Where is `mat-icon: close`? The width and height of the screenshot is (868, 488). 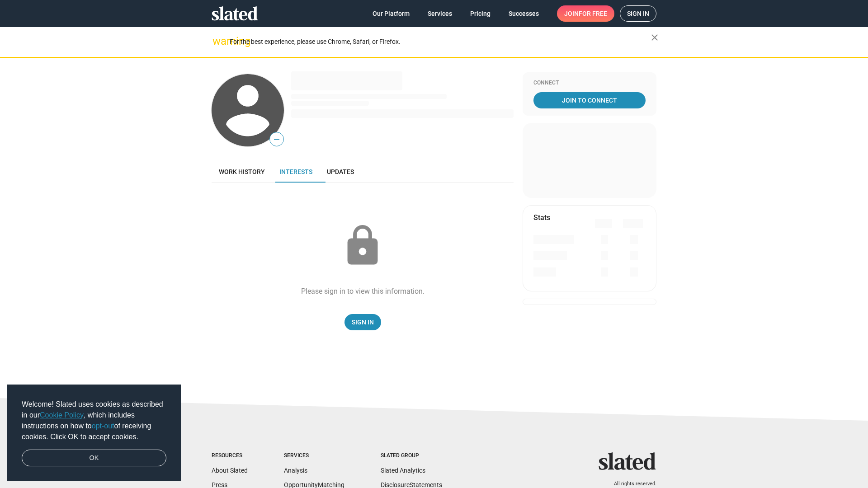
mat-icon: close is located at coordinates (654, 38).